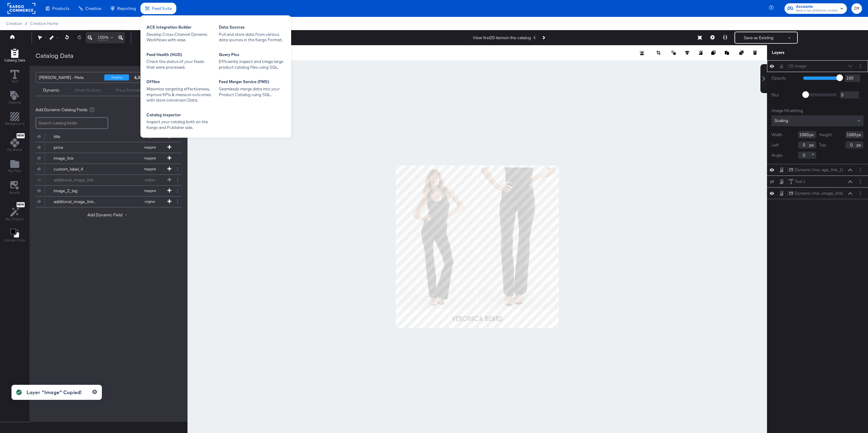  I want to click on button: Add Text, so click(15, 98).